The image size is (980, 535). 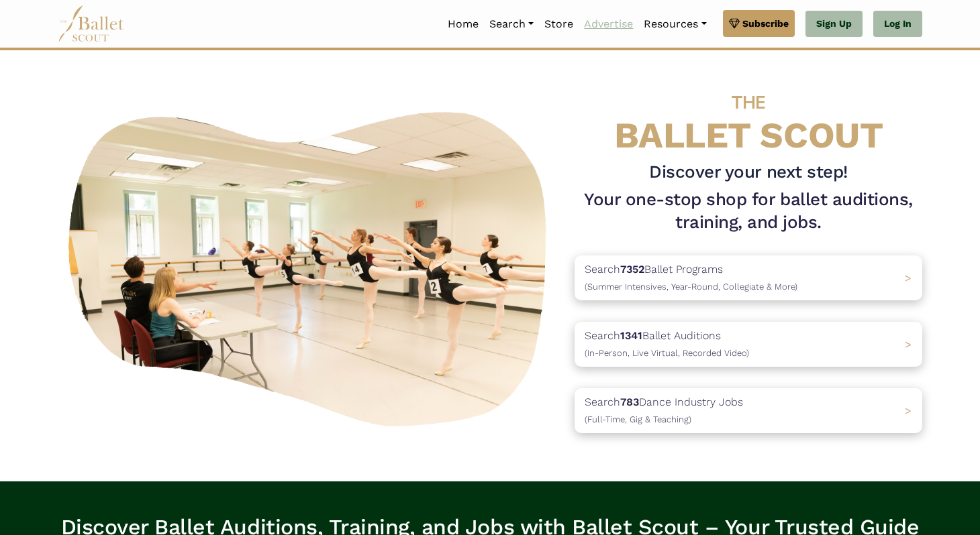 I want to click on a: Store, so click(x=559, y=24).